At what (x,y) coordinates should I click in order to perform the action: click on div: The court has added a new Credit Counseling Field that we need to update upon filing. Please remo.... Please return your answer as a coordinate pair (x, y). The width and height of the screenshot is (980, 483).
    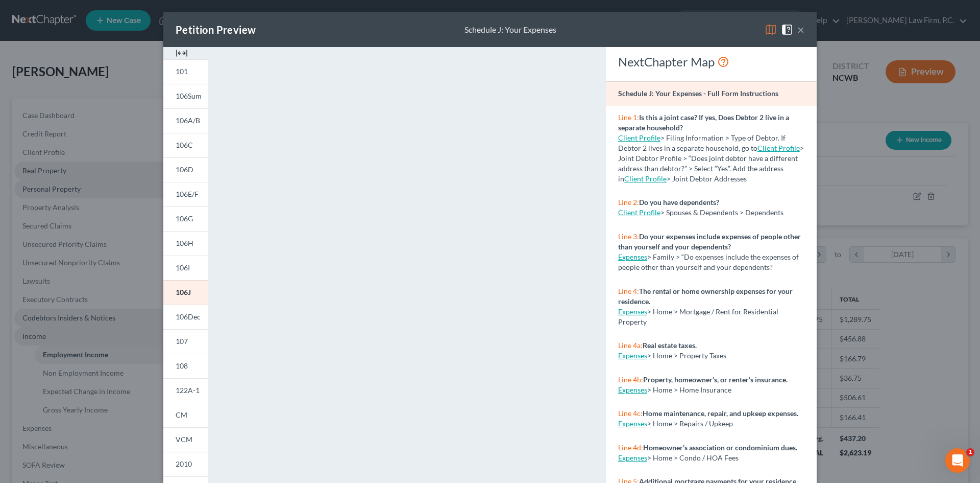
    Looking at the image, I should click on (87, 146).